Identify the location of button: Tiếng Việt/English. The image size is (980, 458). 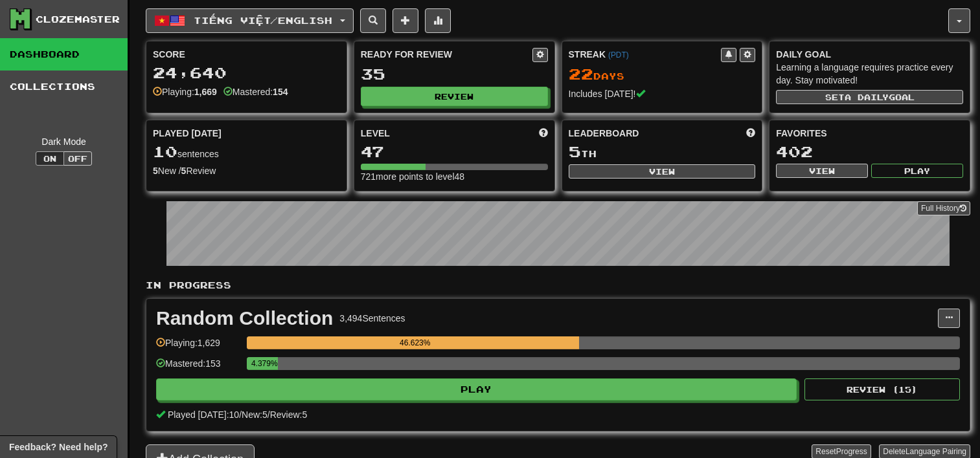
(250, 21).